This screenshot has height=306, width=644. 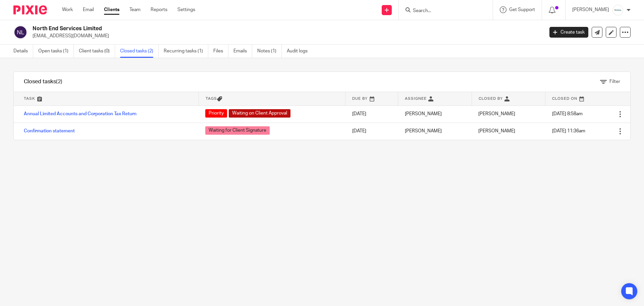 What do you see at coordinates (186, 51) in the screenshot?
I see `a: Recurring tasks (1)` at bounding box center [186, 51].